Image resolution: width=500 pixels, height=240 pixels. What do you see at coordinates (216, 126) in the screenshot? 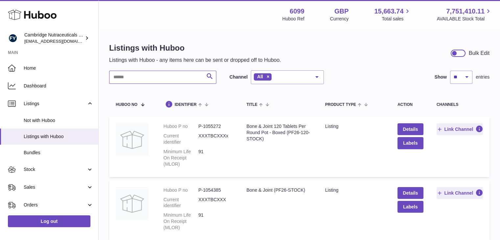
I see `dd: P-1055272` at bounding box center [216, 126].